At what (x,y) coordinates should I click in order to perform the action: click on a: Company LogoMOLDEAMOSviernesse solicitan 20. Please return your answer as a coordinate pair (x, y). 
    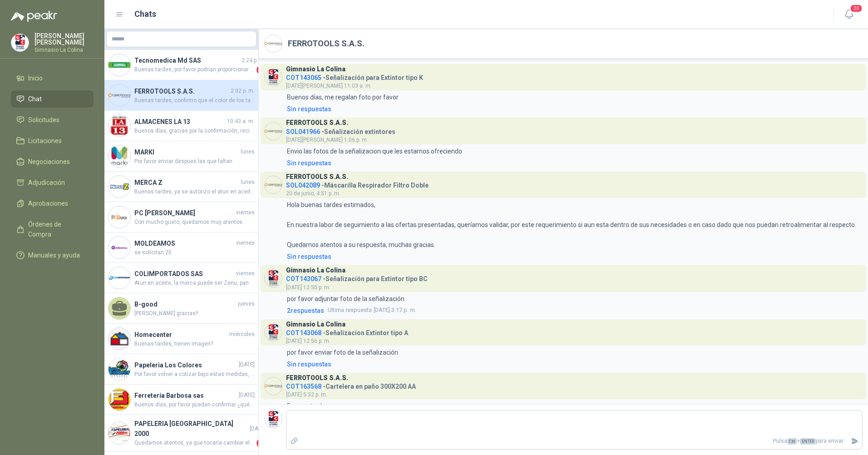
    Looking at the image, I should click on (181, 248).